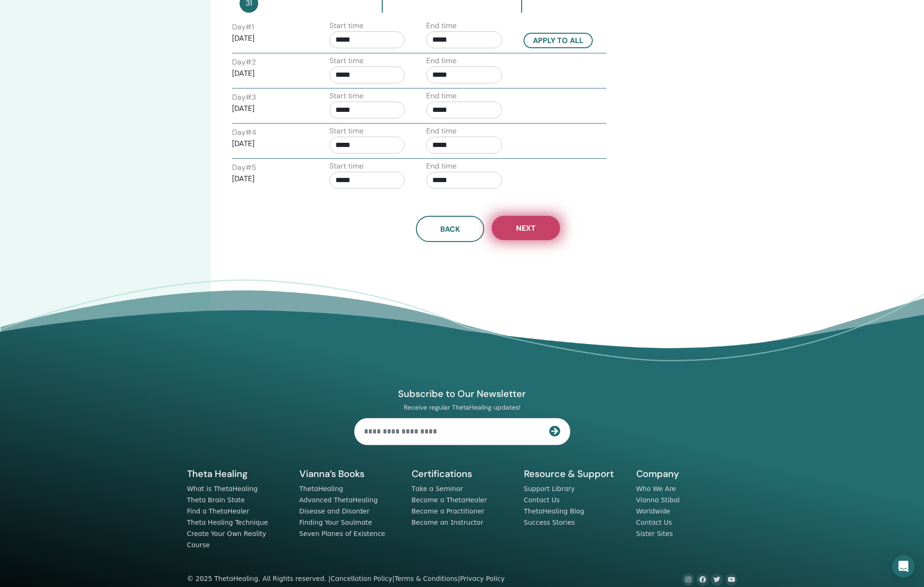 The width and height of the screenshot is (924, 587). I want to click on span: Back, so click(450, 229).